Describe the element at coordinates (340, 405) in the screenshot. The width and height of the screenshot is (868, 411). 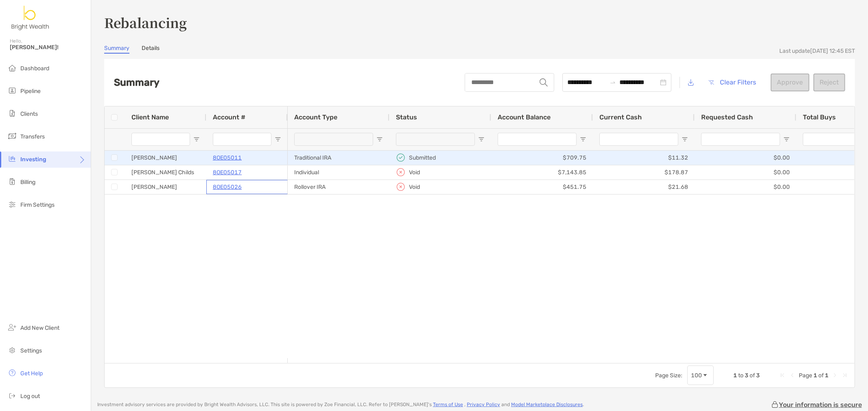
I see `p: Investment advisory services are provided by Bright Wealth Advisors, LLC . This site is powered b...` at that location.